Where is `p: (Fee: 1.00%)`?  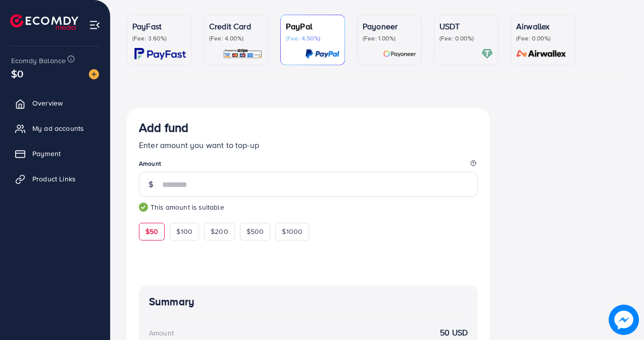 p: (Fee: 1.00%) is located at coordinates (390, 38).